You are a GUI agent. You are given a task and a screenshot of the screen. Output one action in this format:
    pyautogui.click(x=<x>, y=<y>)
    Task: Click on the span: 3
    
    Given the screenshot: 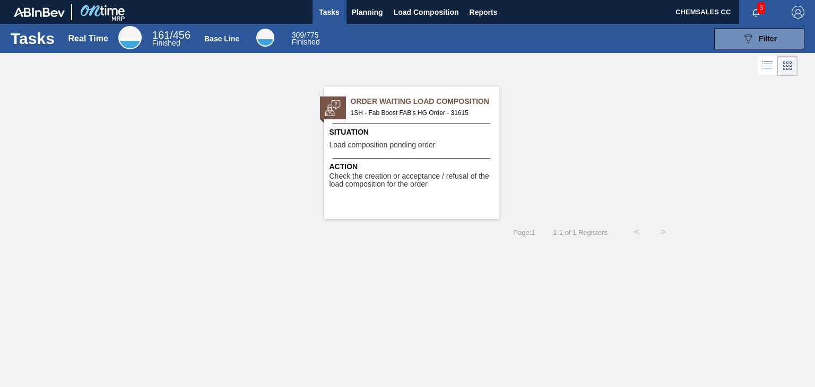 What is the action you would take?
    pyautogui.click(x=761, y=8)
    